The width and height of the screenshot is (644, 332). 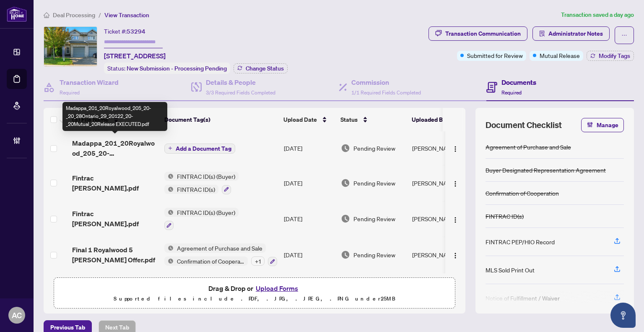 What do you see at coordinates (260, 68) in the screenshot?
I see `button: Change Status` at bounding box center [260, 68].